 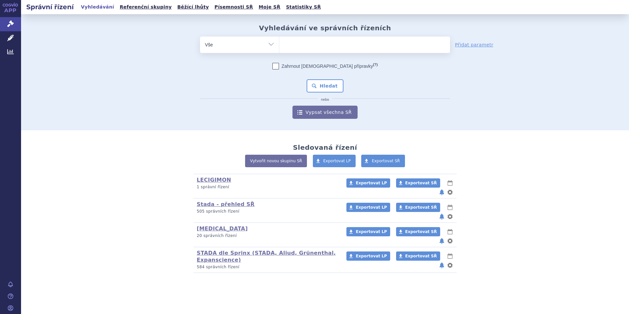 What do you see at coordinates (276, 161) in the screenshot?
I see `a: Vytvořit novou skupinu SŘ` at bounding box center [276, 161].